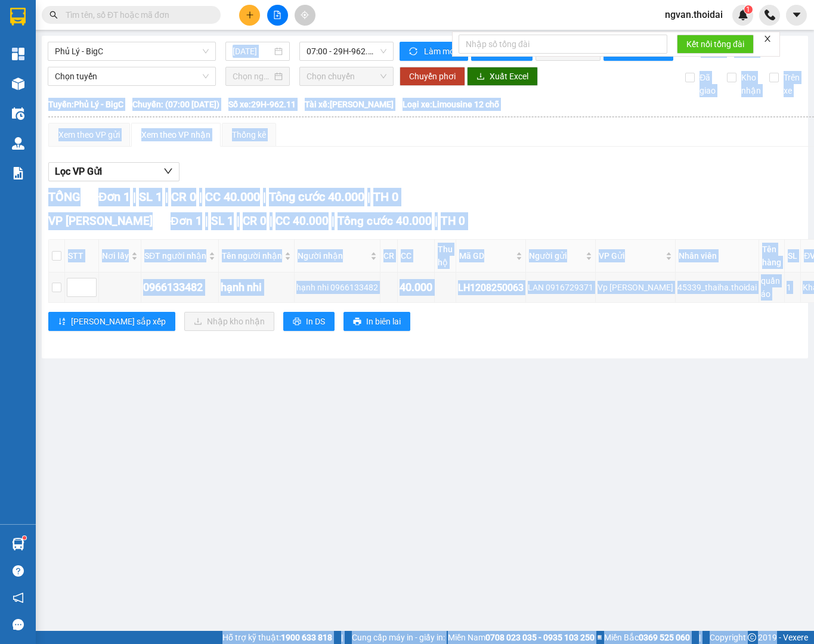 Image resolution: width=814 pixels, height=644 pixels. What do you see at coordinates (252, 256) in the screenshot?
I see `span: Tên người nhận` at bounding box center [252, 256].